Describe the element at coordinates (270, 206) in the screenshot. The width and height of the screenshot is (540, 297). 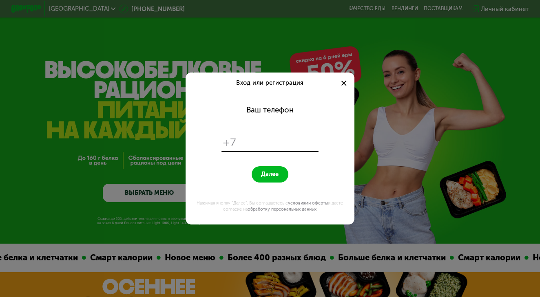
I see `div: Нажимая кнопку "Далее", Вы соглашаетесь с и даете согласие на` at that location.